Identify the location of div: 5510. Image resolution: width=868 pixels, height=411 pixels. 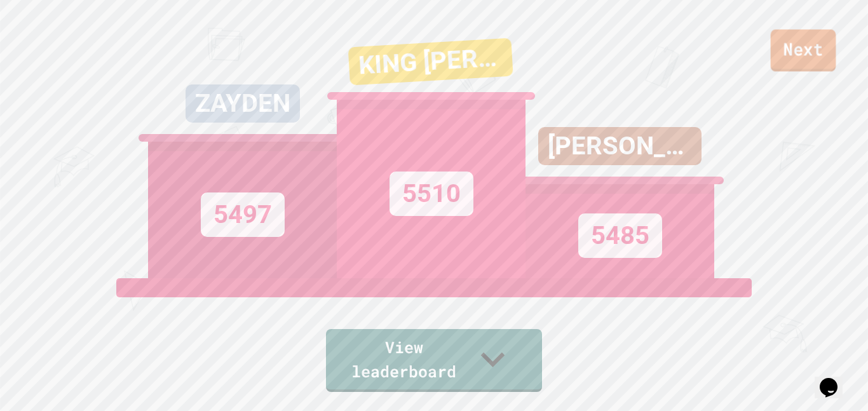
(431, 194).